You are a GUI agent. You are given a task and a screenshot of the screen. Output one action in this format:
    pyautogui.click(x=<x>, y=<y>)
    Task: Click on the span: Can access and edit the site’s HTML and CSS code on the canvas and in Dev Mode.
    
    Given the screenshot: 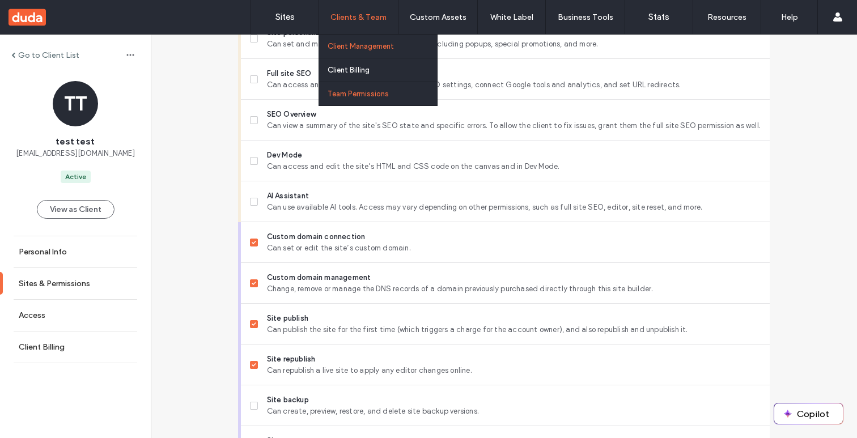 What is the action you would take?
    pyautogui.click(x=514, y=167)
    